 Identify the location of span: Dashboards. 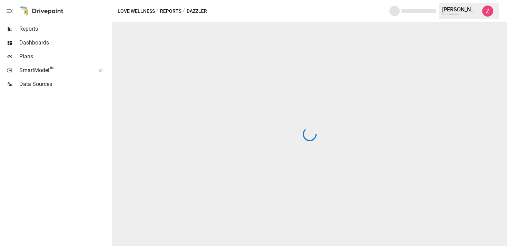
(65, 43).